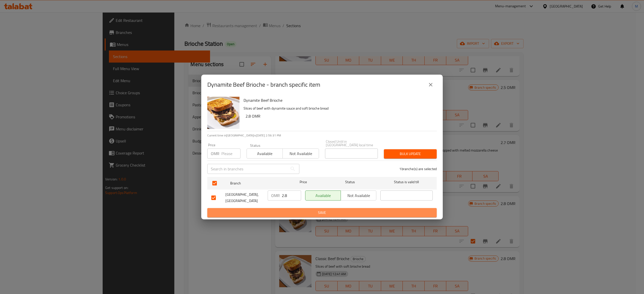 This screenshot has height=294, width=644. What do you see at coordinates (431, 85) in the screenshot?
I see `button: close` at bounding box center [431, 85].